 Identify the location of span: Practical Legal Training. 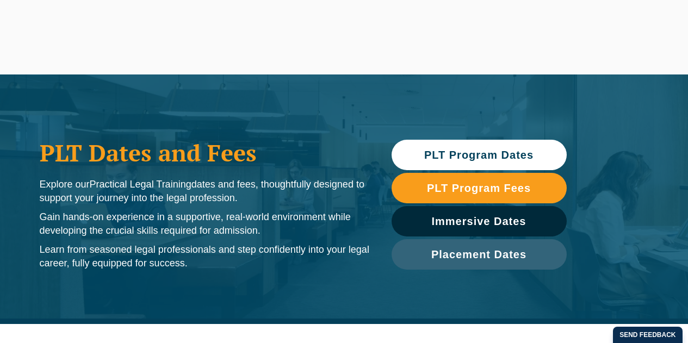
(140, 184).